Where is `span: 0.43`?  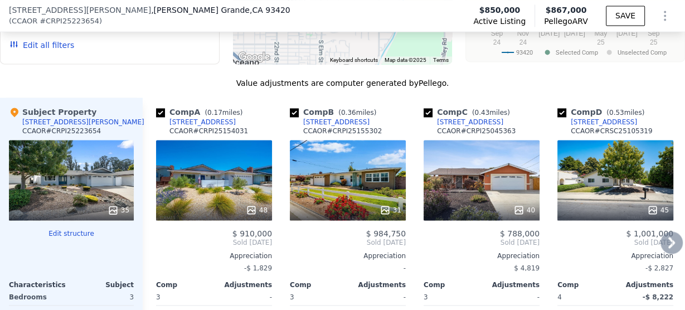 span: 0.43 is located at coordinates (482, 113).